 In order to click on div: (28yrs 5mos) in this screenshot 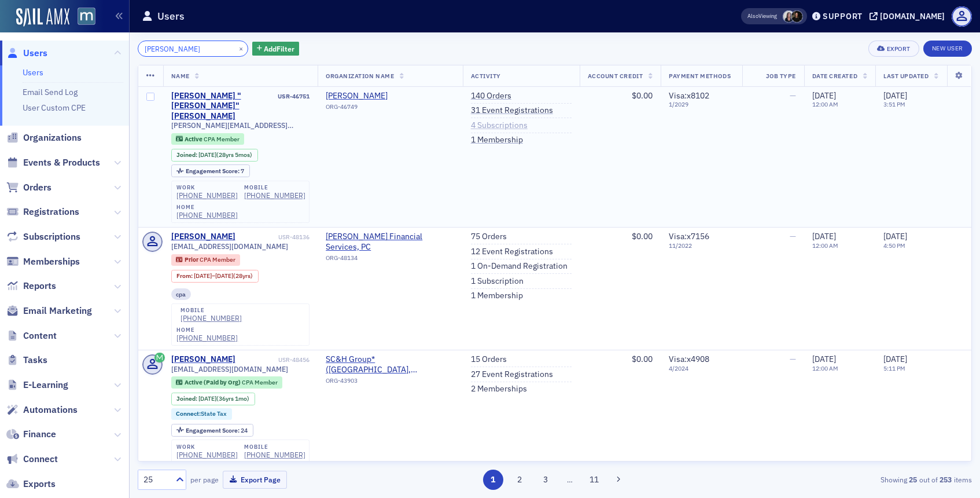, I will do `click(225, 155)`.